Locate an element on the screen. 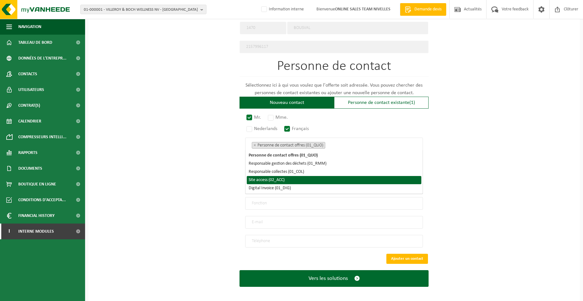 Image resolution: width=583 pixels, height=301 pixels. span: Contrat(s) is located at coordinates (29, 105).